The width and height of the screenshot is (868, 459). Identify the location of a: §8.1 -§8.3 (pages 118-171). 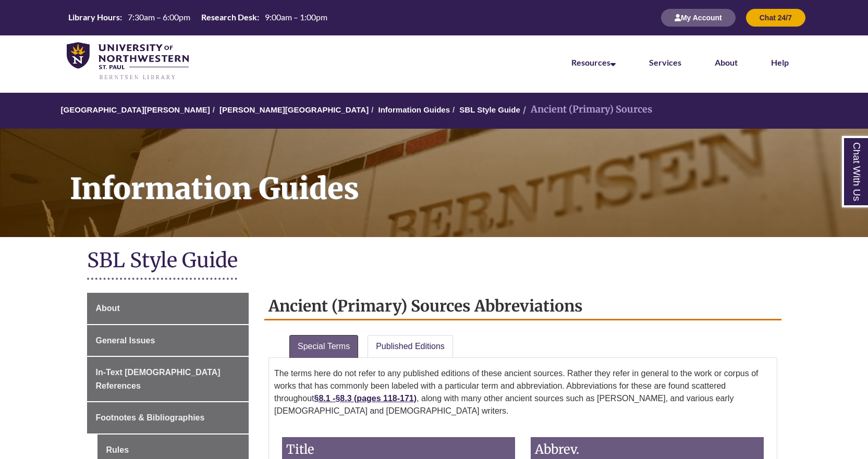
(365, 398).